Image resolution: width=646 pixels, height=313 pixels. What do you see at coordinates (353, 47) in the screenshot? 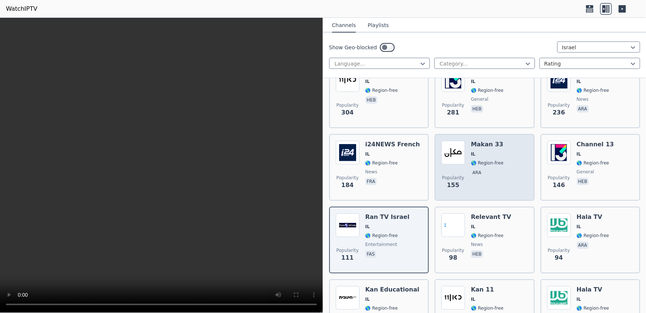
I see `label: Show Geo-blocked` at bounding box center [353, 47].